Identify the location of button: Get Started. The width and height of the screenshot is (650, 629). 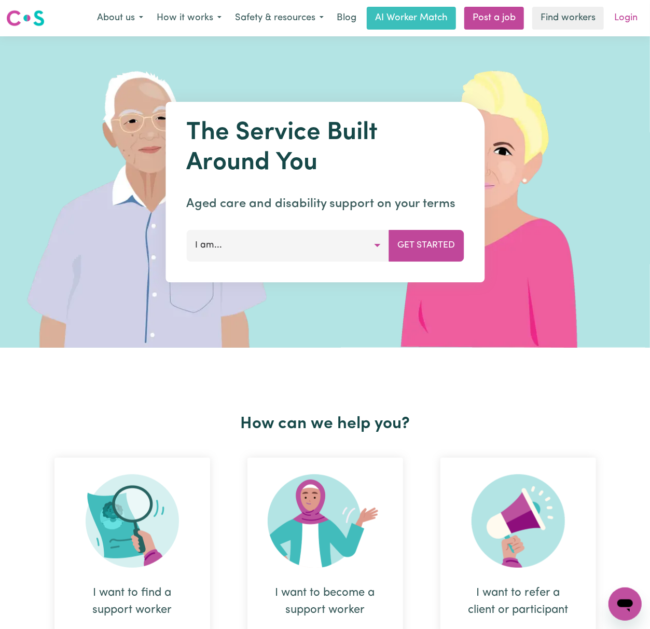
(426, 245).